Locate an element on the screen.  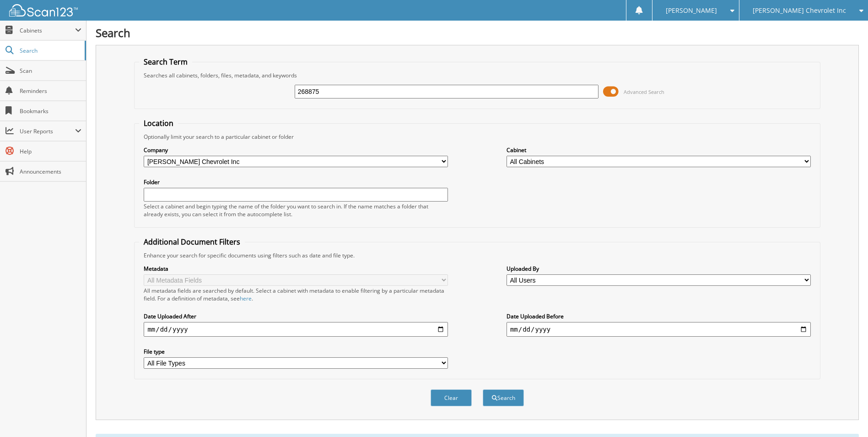
legend: Additional Document Filters is located at coordinates (191, 242).